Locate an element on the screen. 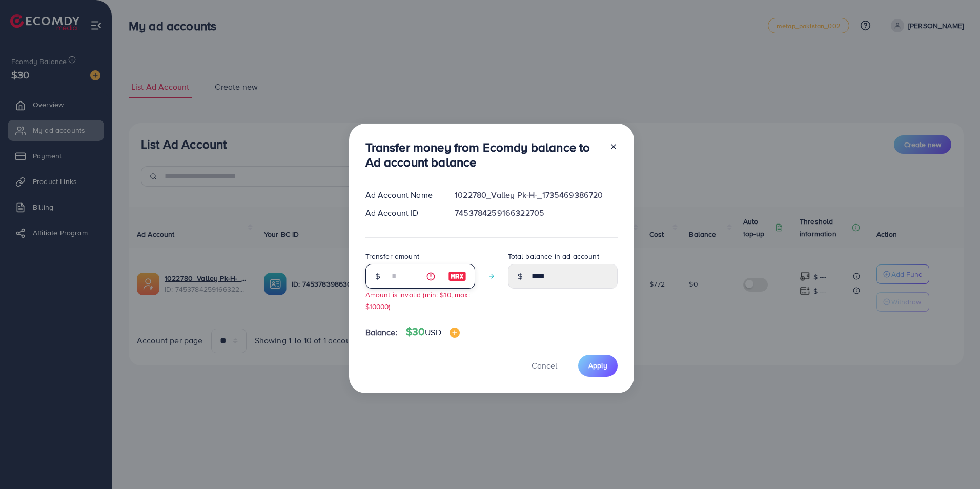 This screenshot has height=489, width=980. div: 1022780_Valley Pk-H-_1735469386720 is located at coordinates (535, 195).